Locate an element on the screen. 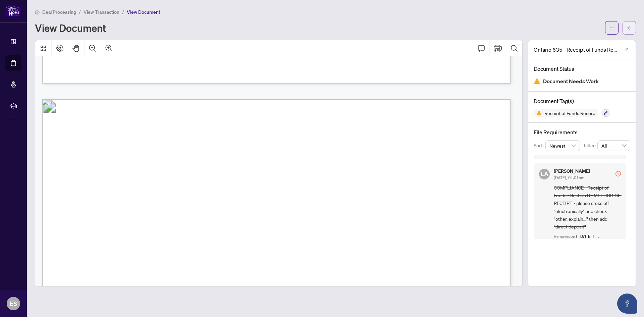 This screenshot has height=317, width=644. span: edit is located at coordinates (626, 50).